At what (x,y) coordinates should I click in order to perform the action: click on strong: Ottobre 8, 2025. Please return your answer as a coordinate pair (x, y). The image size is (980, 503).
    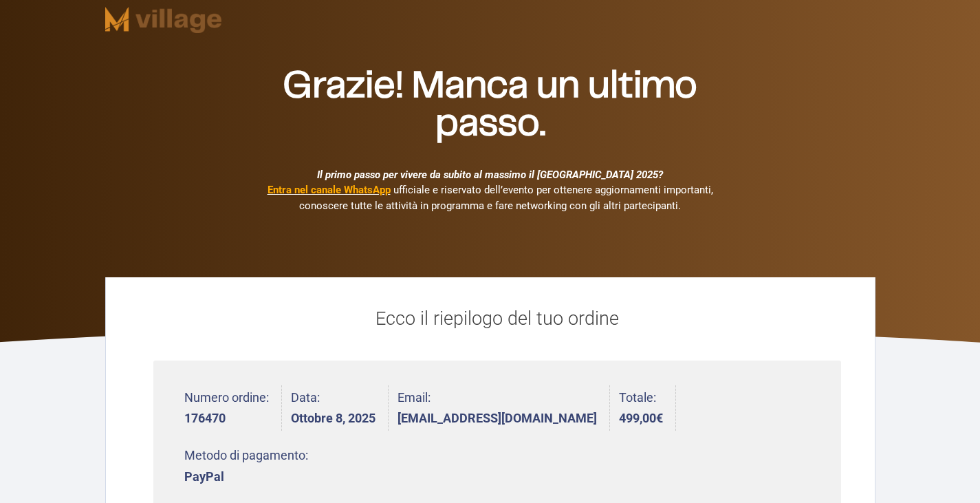
    Looking at the image, I should click on (333, 418).